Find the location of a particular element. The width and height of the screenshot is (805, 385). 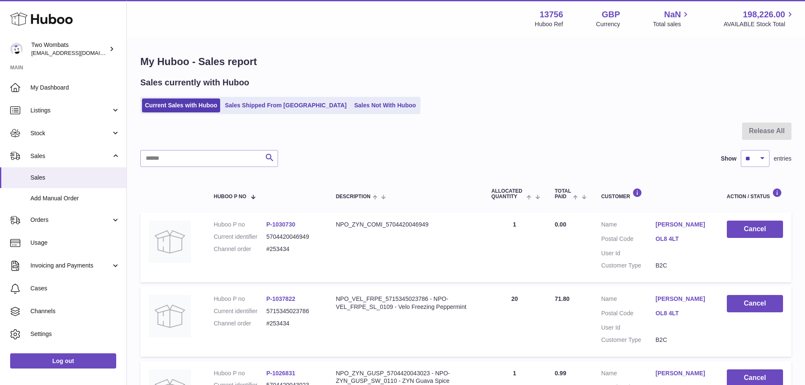

span: Usage is located at coordinates (75, 243).